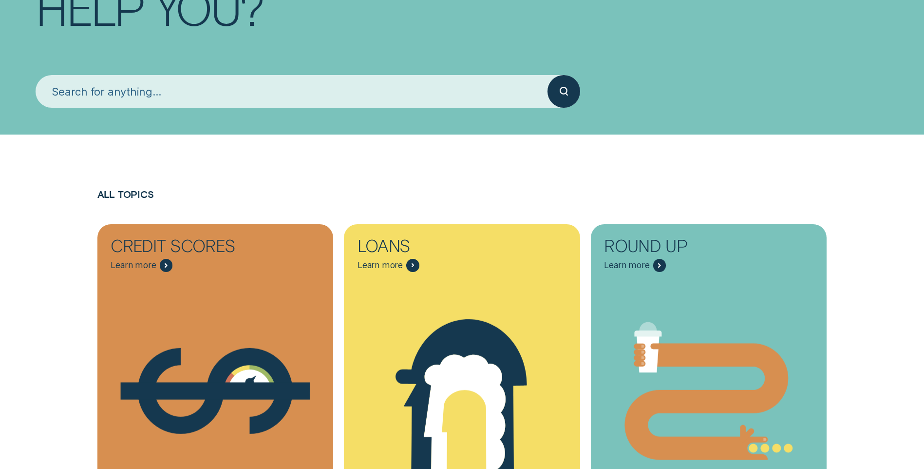  What do you see at coordinates (175, 248) in the screenshot?
I see `div: Credit Scores` at bounding box center [175, 248].